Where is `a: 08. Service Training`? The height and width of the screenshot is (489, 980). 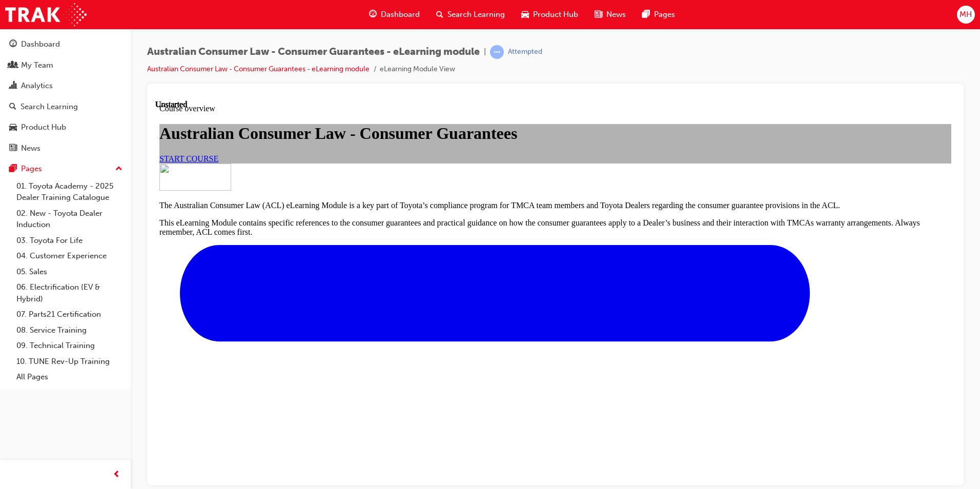 a: 08. Service Training is located at coordinates (69, 330).